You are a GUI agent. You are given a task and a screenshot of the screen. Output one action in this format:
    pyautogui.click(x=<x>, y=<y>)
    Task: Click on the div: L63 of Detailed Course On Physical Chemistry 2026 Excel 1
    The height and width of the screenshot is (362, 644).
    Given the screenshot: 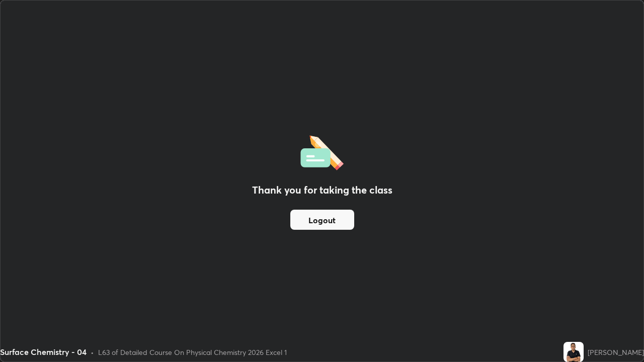 What is the action you would take?
    pyautogui.click(x=192, y=352)
    